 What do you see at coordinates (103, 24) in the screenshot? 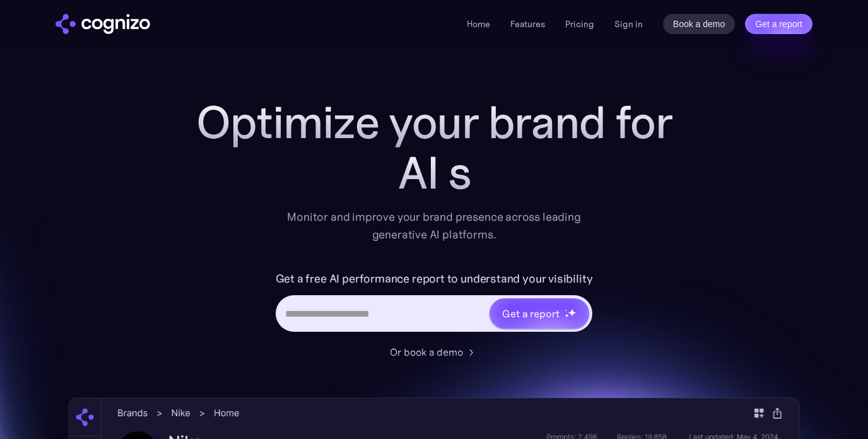
I see `a: home` at bounding box center [103, 24].